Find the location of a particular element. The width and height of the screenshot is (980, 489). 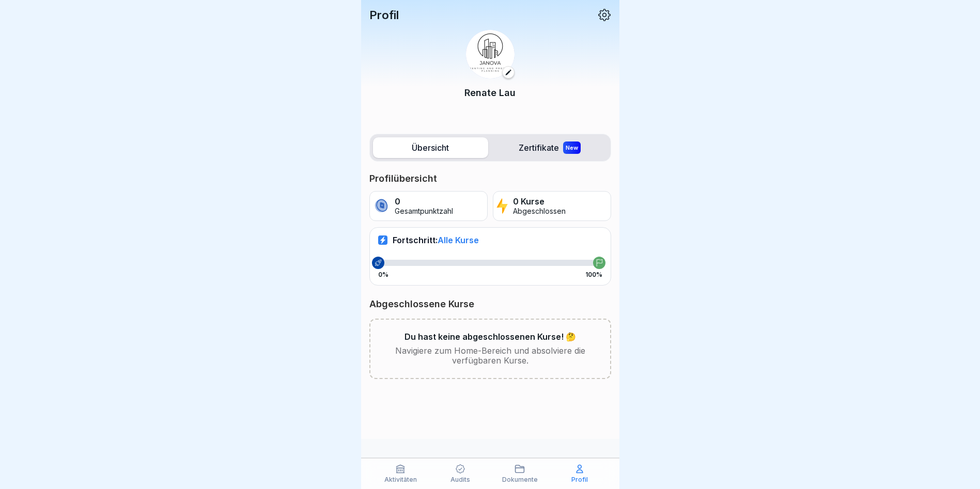

img: coin.svg is located at coordinates (381, 206).